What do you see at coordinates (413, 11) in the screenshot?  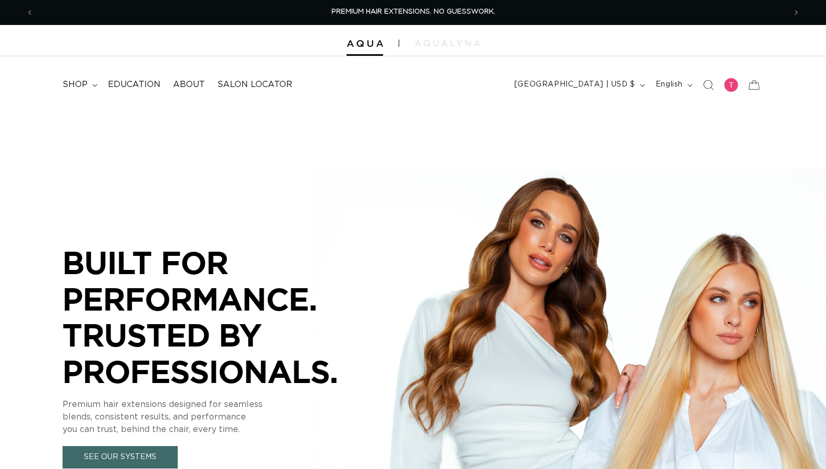 I see `span: PREMIUM HAIR EXTENSIONS. NO GUESSWORK.` at bounding box center [413, 11].